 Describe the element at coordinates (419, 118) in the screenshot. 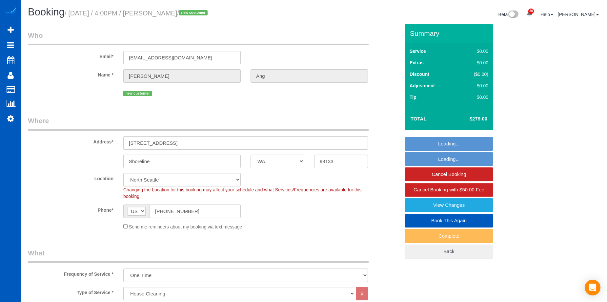

I see `strong: Total` at that location.